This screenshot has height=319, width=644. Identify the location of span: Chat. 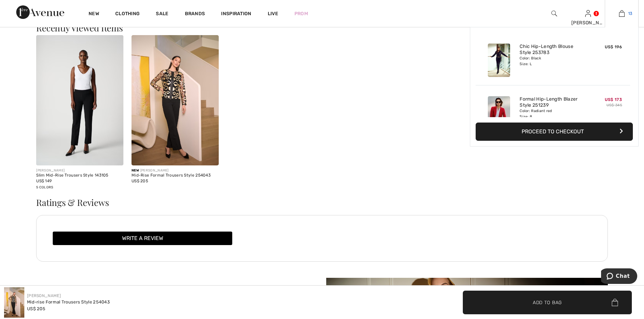
(21, 8).